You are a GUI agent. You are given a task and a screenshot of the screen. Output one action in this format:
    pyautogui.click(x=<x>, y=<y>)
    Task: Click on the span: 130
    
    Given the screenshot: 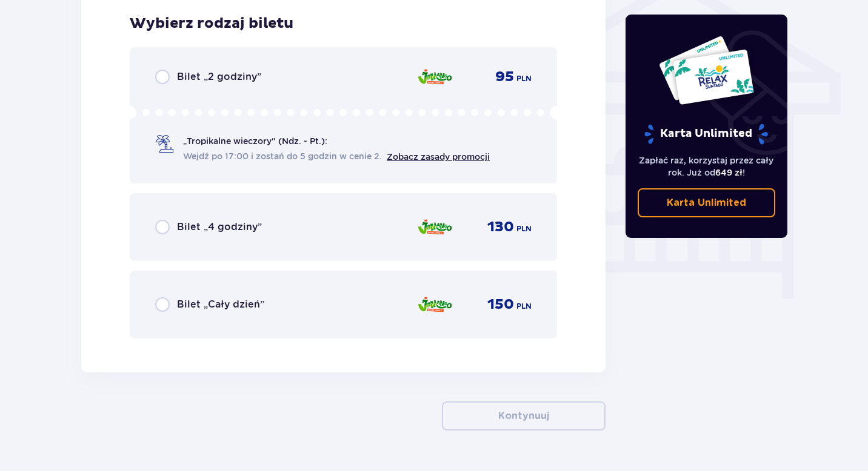 What is the action you would take?
    pyautogui.click(x=501, y=228)
    